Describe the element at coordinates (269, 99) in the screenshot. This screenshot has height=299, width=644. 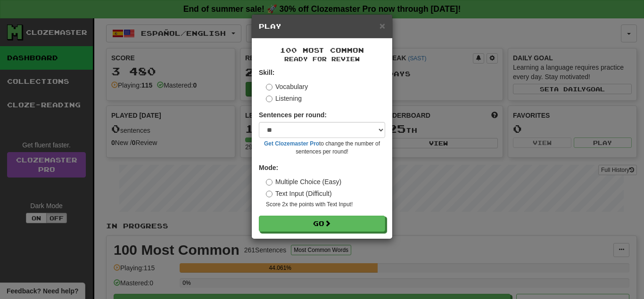
I see `input: Listening` at that location.